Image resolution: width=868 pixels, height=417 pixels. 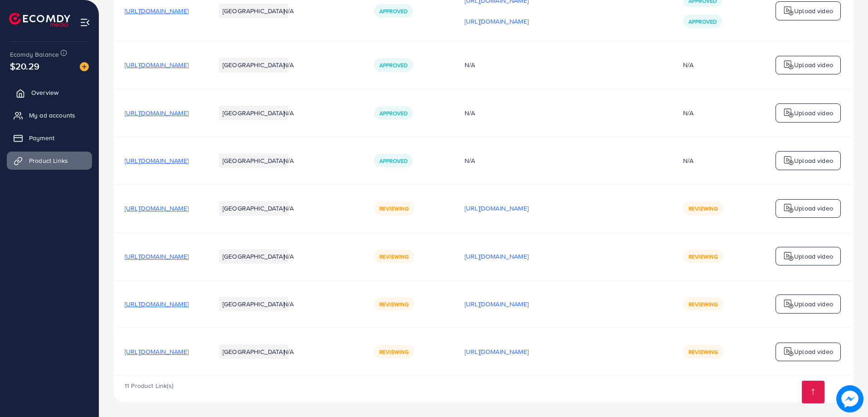 What do you see at coordinates (49, 161) in the screenshot?
I see `a: Product Links` at bounding box center [49, 161].